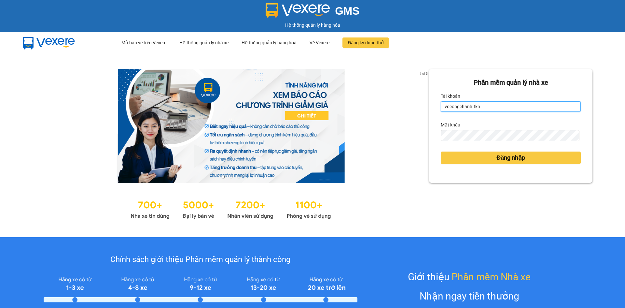 This screenshot has height=308, width=625. Describe the element at coordinates (511, 106) in the screenshot. I see `input: Tài khoản` at that location.